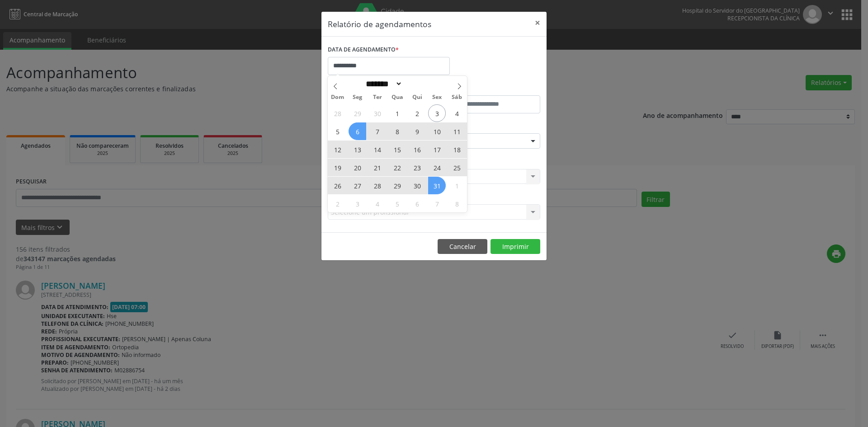  What do you see at coordinates (437, 113) in the screenshot?
I see `span: Outubro 3, 2025` at bounding box center [437, 113].